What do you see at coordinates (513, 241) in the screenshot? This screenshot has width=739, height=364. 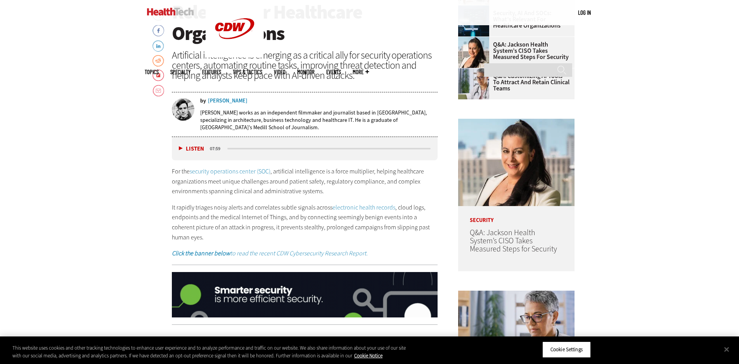 I see `a: Q&A: Jackson Health System’s CISO Takes Measured Steps for Security` at bounding box center [513, 241].